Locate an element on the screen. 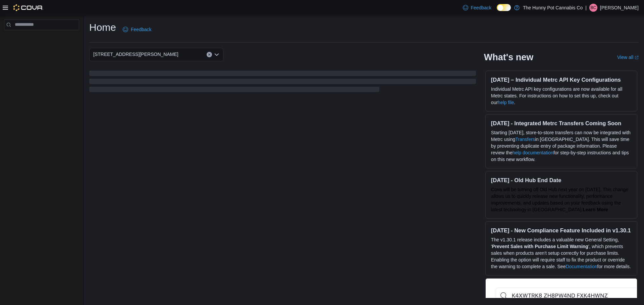  a: Learn More is located at coordinates (595, 210).